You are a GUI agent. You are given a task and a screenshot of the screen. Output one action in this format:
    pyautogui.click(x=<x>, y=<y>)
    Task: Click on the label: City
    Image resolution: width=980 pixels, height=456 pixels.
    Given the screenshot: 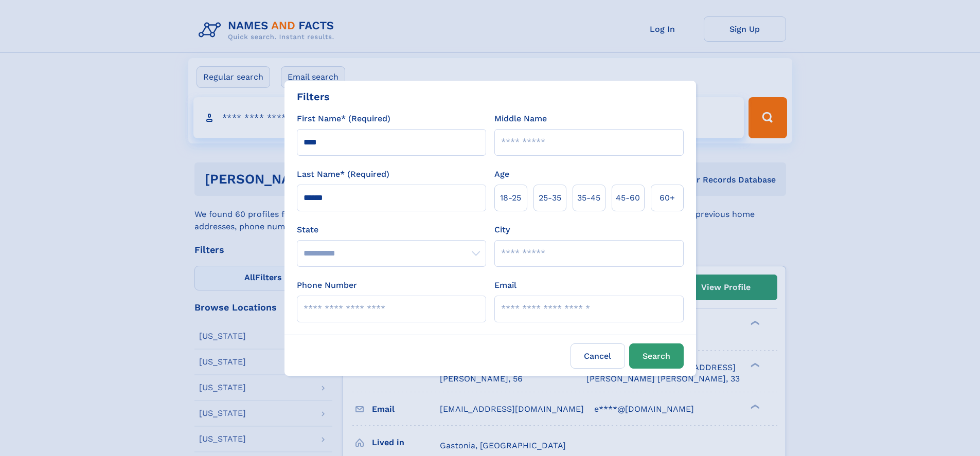 What is the action you would take?
    pyautogui.click(x=502, y=230)
    